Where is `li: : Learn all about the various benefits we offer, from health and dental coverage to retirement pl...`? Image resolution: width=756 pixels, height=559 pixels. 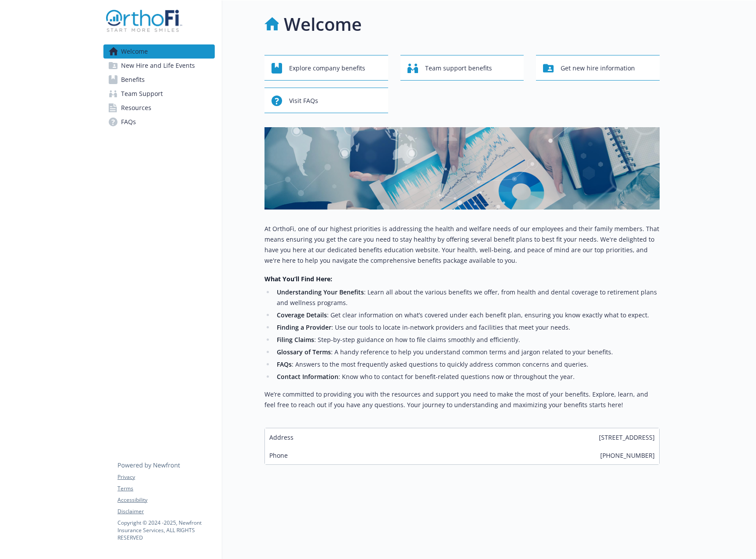 li: : Learn all about the various benefits we offer, from health and dental coverage to retirement pl... is located at coordinates (467, 298).